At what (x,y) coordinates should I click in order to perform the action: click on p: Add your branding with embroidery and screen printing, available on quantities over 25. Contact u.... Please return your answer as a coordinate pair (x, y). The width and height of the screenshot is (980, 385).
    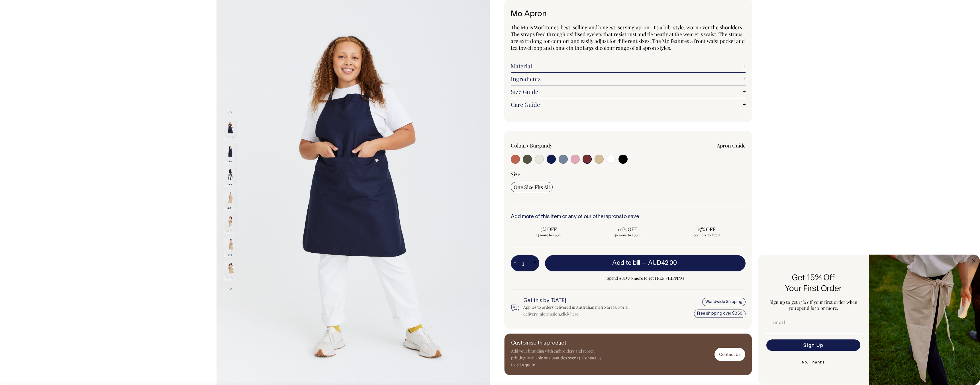
    Looking at the image, I should click on (556, 358).